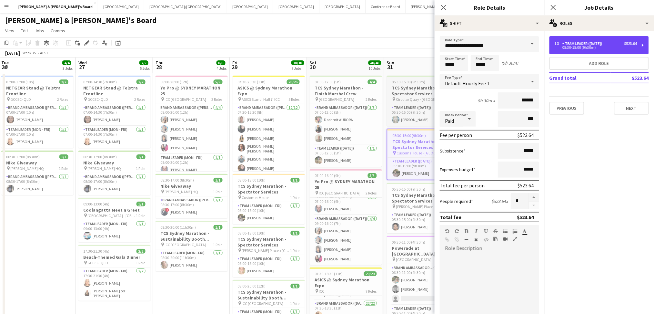 Image resolution: width=654 pixels, height=314 pixels. Describe the element at coordinates (596, 47) in the screenshot. I see `div: 05:30-15:00 (9h30m)` at that location.